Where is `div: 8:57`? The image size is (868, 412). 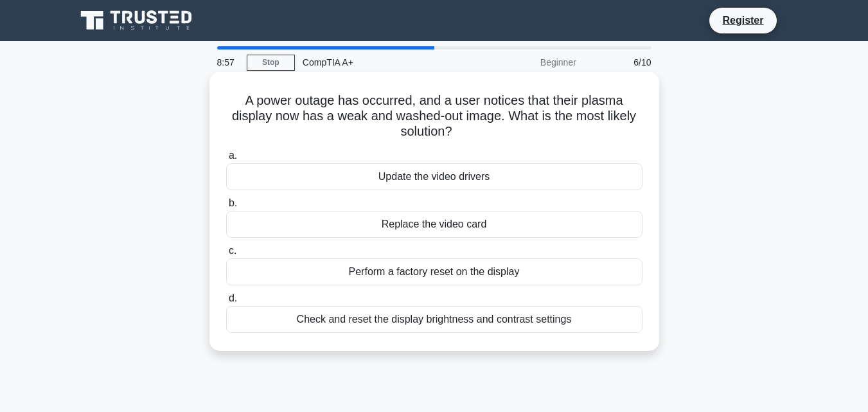 div: 8:57 is located at coordinates (228, 62).